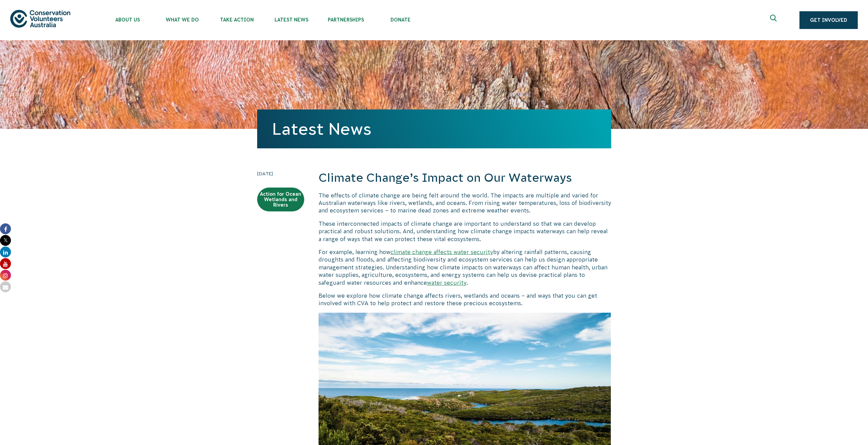 The height and width of the screenshot is (445, 868). I want to click on a: Action for Ocean Wetlands and Rivers, so click(280, 199).